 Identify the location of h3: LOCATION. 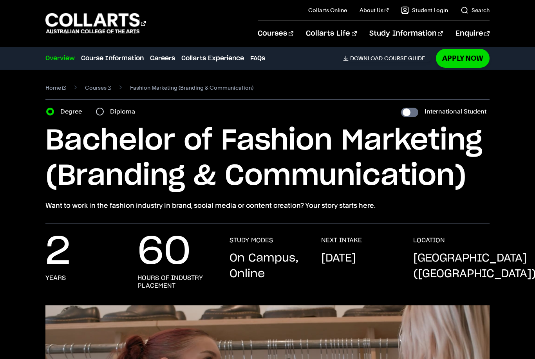
(429, 240).